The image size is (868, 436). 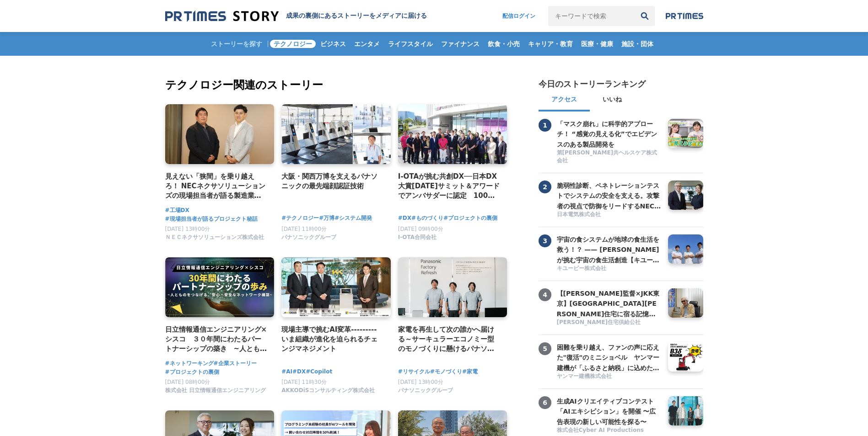 What do you see at coordinates (212, 219) in the screenshot?
I see `a: #現場担当者が語るプロジェクト秘話` at bounding box center [212, 219].